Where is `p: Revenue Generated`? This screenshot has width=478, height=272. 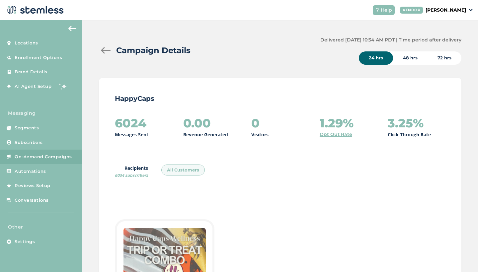
p: Revenue Generated is located at coordinates (206, 135).